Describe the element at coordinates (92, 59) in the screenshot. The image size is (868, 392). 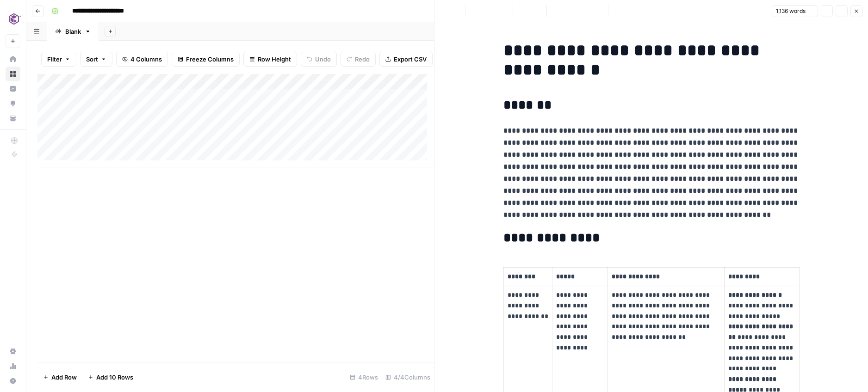
I see `span: Sort` at that location.